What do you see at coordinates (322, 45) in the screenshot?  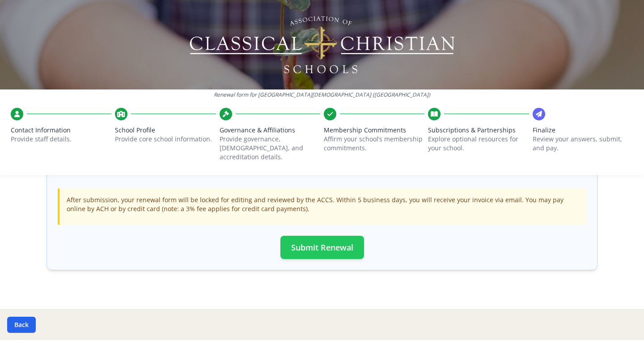 I see `img: Logo` at bounding box center [322, 45].